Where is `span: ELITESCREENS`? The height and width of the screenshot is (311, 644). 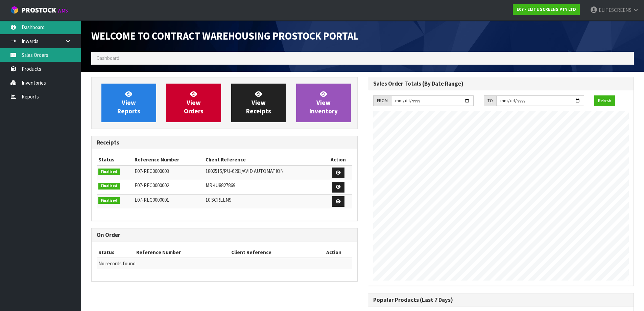
span: ELITESCREENS is located at coordinates (615, 10).